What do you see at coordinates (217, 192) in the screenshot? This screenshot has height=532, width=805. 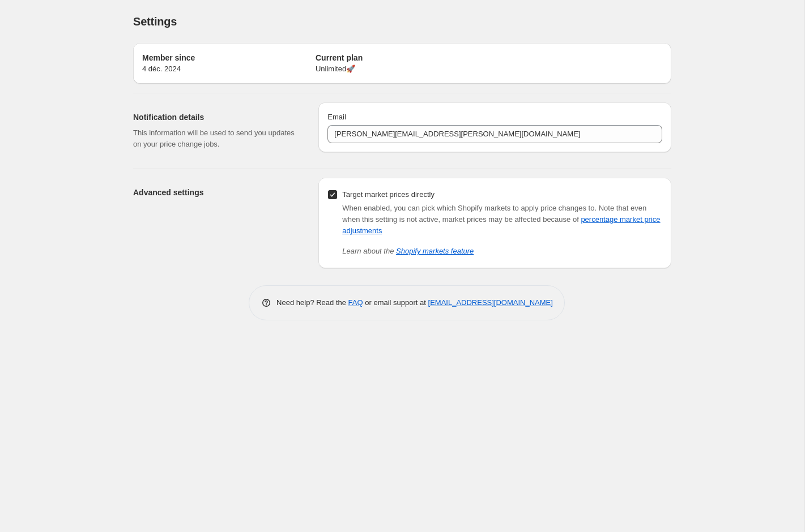 I see `h2: Advanced settings` at bounding box center [217, 192].